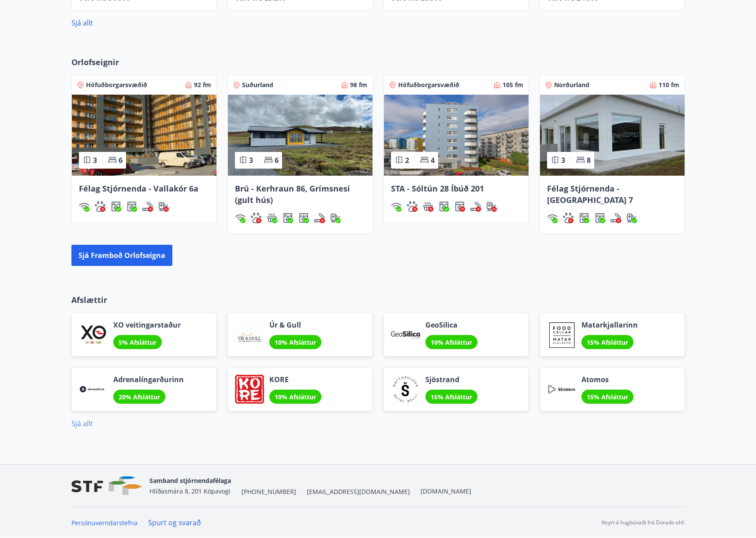 This screenshot has height=538, width=756. Describe the element at coordinates (149, 380) in the screenshot. I see `span: Adrenalíngarðurinn` at that location.